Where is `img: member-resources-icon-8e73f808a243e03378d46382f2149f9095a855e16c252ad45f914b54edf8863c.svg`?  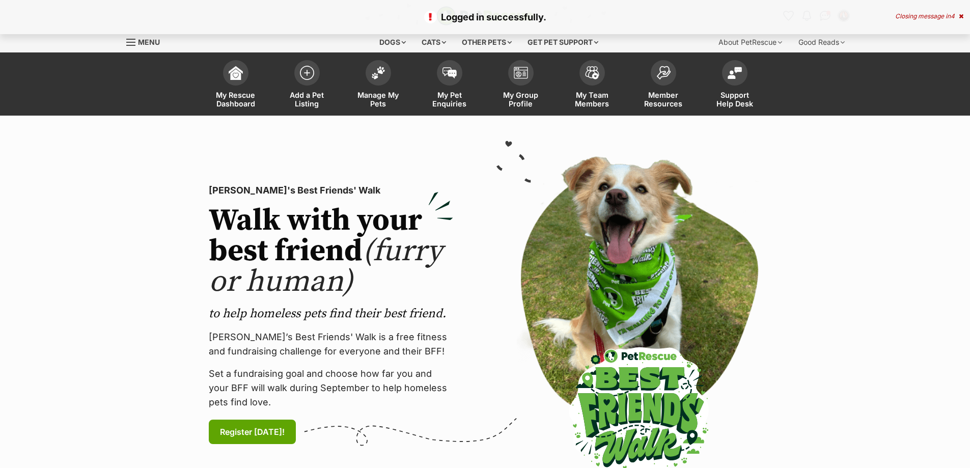 img: member-resources-icon-8e73f808a243e03378d46382f2149f9095a855e16c252ad45f914b54edf8863c.svg is located at coordinates (664, 72).